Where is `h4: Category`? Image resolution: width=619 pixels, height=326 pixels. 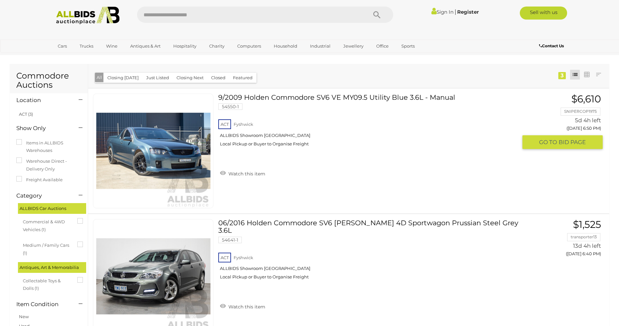
h4: Category is located at coordinates (42, 196).